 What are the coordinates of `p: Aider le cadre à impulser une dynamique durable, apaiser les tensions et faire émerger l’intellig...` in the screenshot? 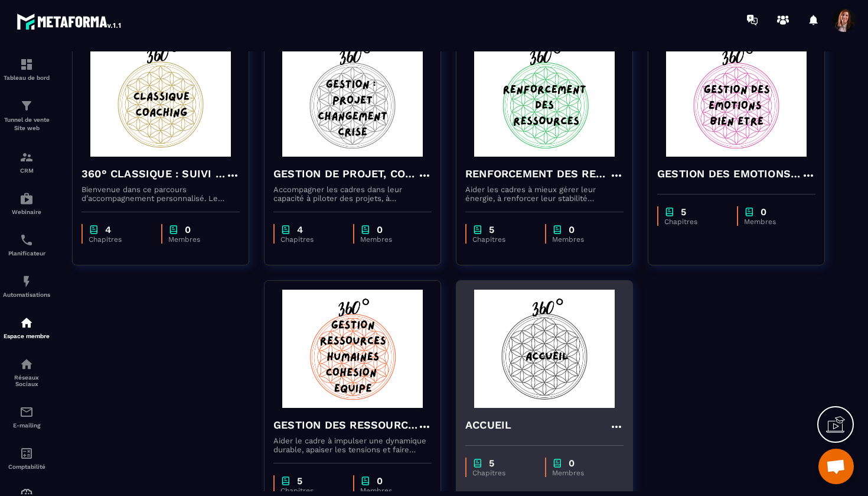 It's located at (353, 445).